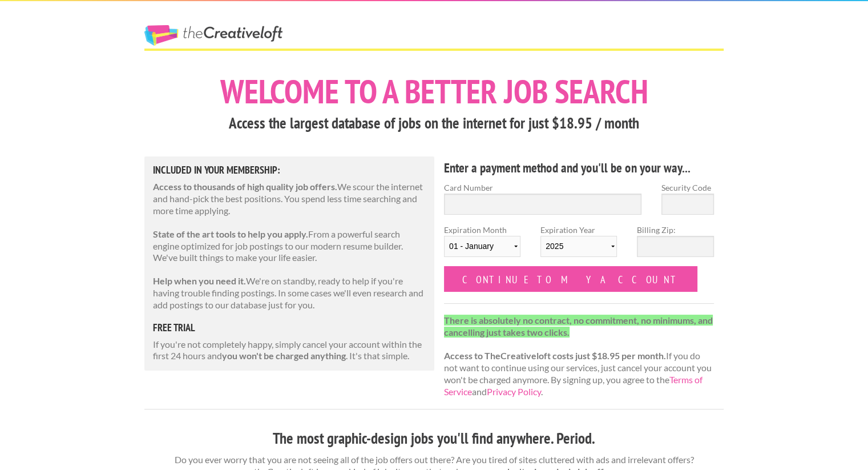 Image resolution: width=868 pixels, height=470 pixels. Describe the element at coordinates (687, 187) in the screenshot. I see `label: Security Code` at that location.